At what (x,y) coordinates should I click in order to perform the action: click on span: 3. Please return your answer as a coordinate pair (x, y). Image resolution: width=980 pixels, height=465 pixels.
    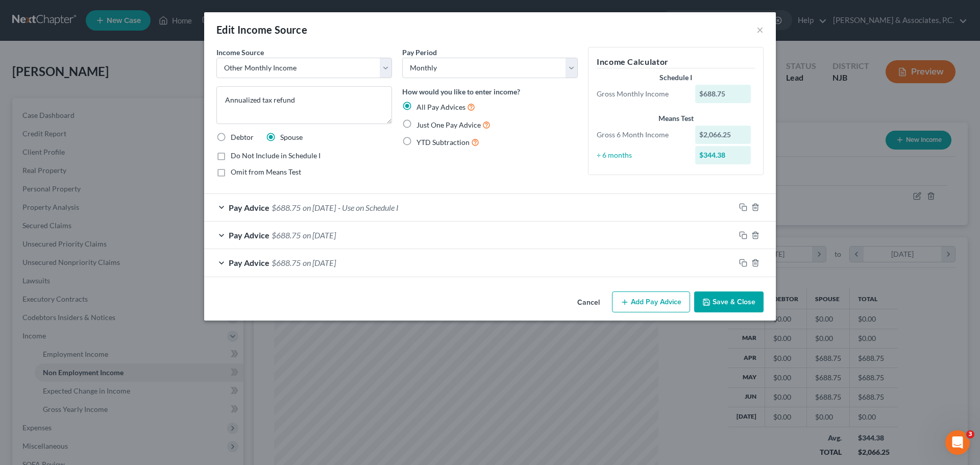
    Looking at the image, I should click on (970, 434).